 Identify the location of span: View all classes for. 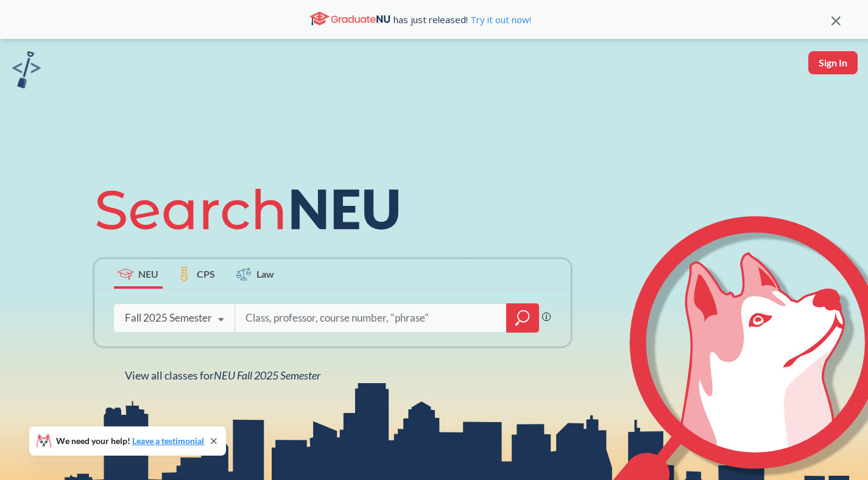
(222, 375).